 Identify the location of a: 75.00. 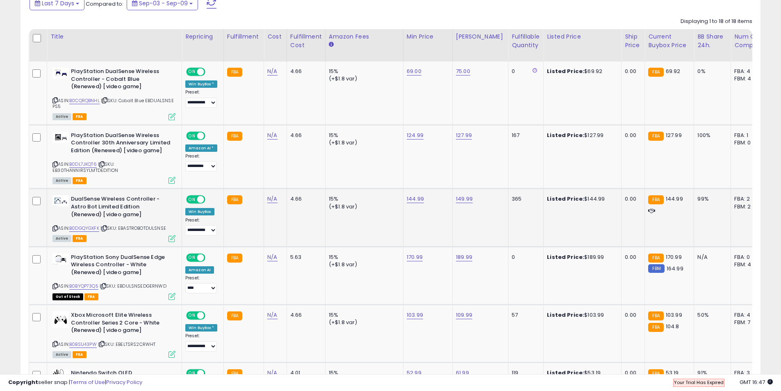
(463, 71).